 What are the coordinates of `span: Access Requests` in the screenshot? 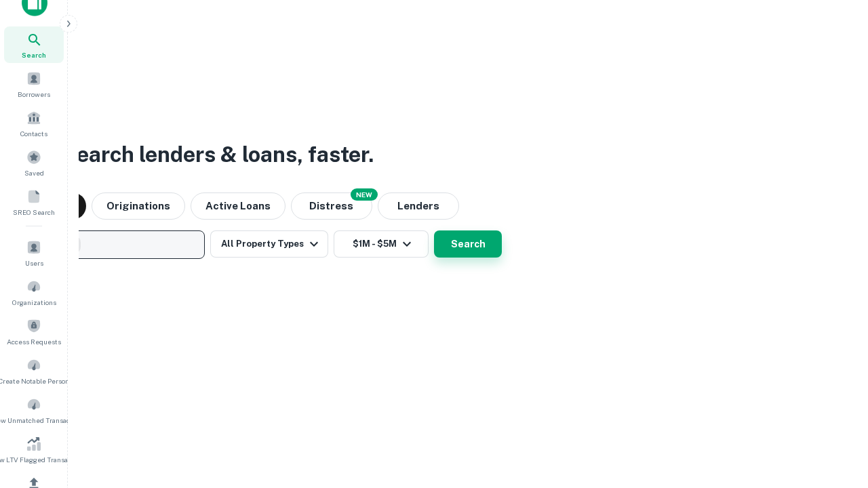 It's located at (34, 342).